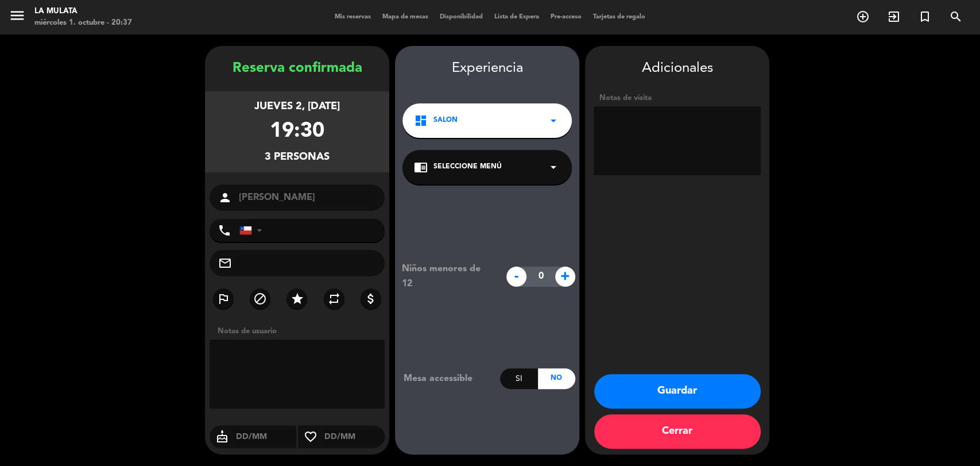  Describe the element at coordinates (405, 17) in the screenshot. I see `span: Mapa de mesas` at that location.